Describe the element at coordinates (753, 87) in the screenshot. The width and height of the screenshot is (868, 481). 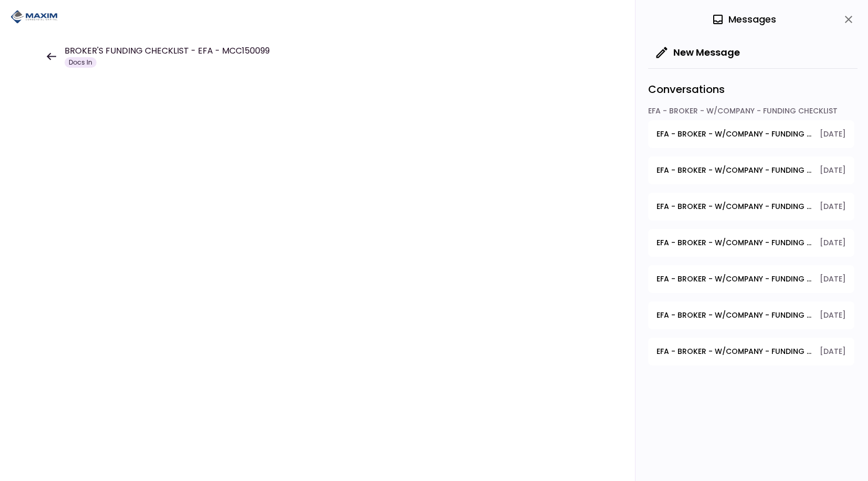
I see `div: Conversations` at that location.